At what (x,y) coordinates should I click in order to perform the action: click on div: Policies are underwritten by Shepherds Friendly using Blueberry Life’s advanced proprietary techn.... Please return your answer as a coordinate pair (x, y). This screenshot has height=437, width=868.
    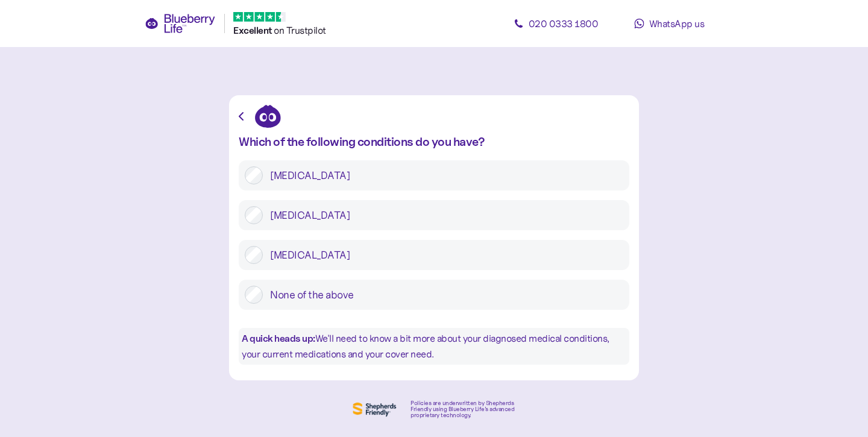
    Looking at the image, I should click on (464, 409).